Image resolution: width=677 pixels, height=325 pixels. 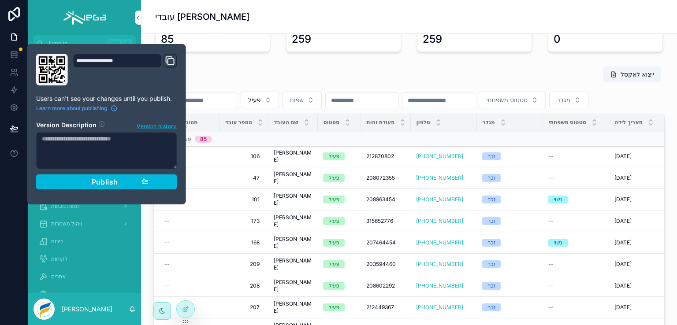 What do you see at coordinates (65, 206) in the screenshot?
I see `span: דוחות נוכחות` at bounding box center [65, 206].